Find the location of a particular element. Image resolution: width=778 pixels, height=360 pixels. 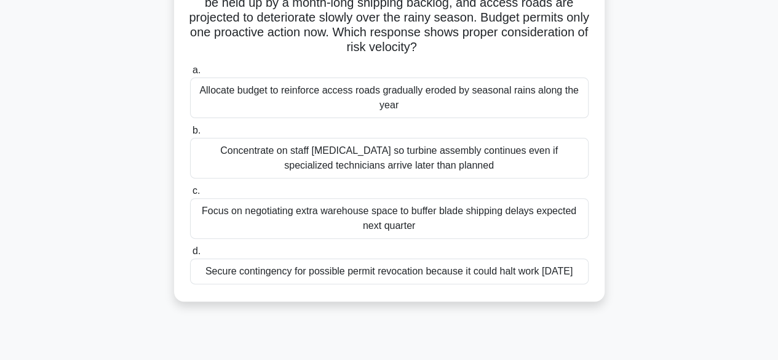

span: d. is located at coordinates (196, 250).